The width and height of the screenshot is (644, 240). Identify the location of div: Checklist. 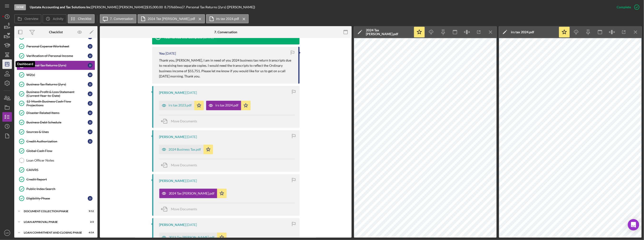
(56, 32).